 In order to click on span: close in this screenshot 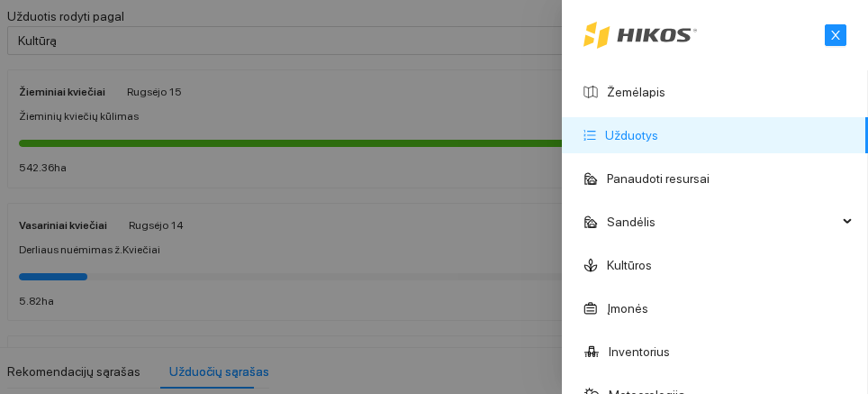, I will do `click(836, 35)`.